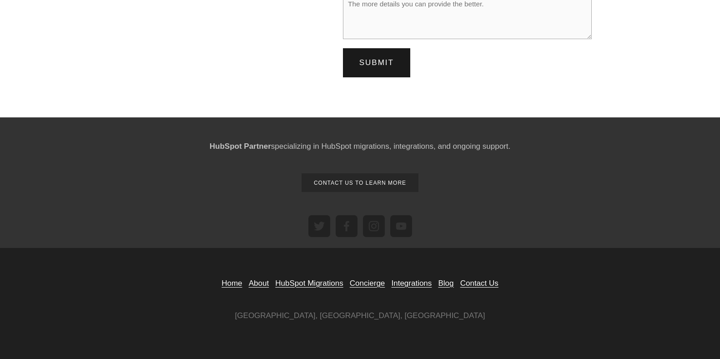 The height and width of the screenshot is (359, 720). Describe the element at coordinates (479, 283) in the screenshot. I see `a: Contact Us` at that location.